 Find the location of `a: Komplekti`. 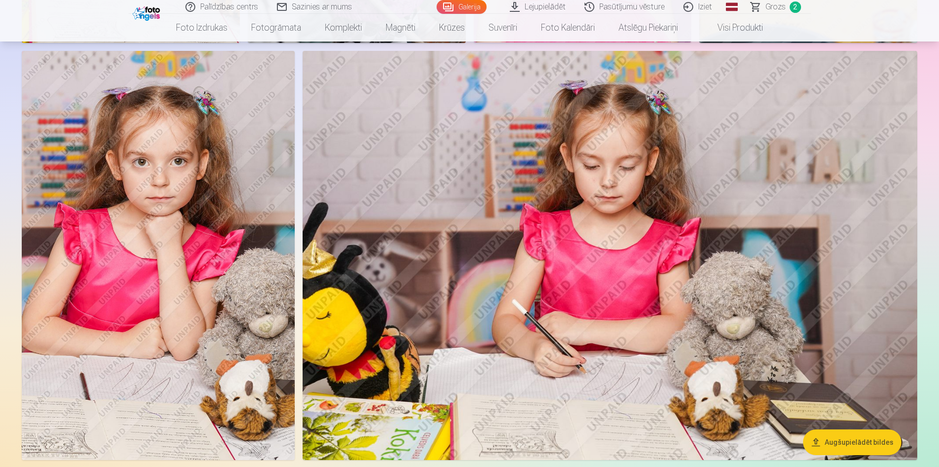

a: Komplekti is located at coordinates (343, 28).